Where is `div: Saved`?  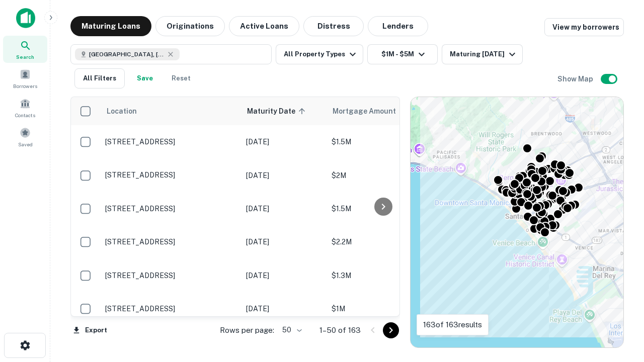 div: Saved is located at coordinates (25, 137).